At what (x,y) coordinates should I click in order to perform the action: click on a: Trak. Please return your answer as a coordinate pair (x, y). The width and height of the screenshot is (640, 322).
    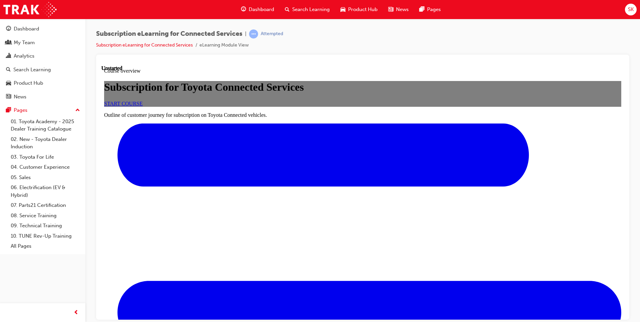
    Looking at the image, I should click on (30, 9).